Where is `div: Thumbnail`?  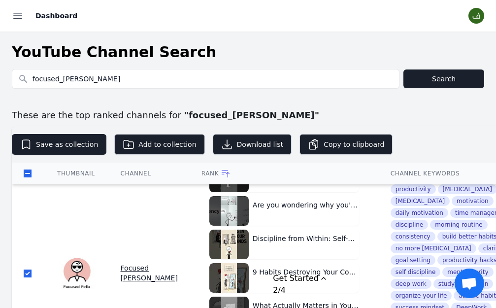
div: Thumbnail is located at coordinates (77, 174).